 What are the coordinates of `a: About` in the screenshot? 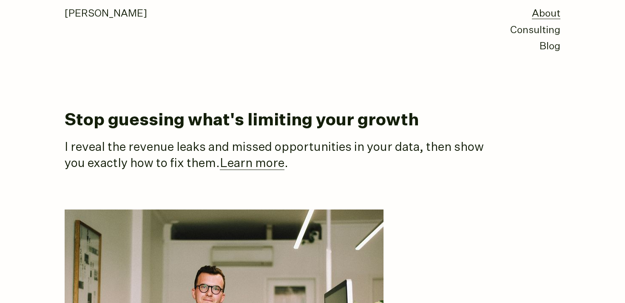 It's located at (546, 14).